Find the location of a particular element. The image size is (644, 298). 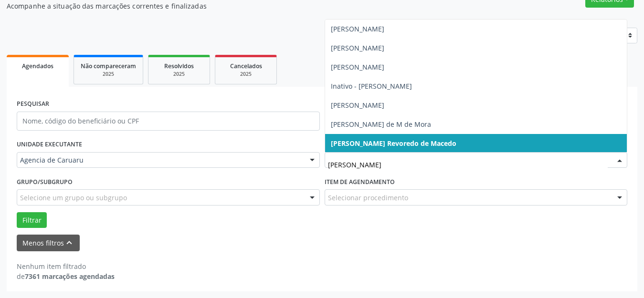

input: Selecione um profissional is located at coordinates (467, 165).